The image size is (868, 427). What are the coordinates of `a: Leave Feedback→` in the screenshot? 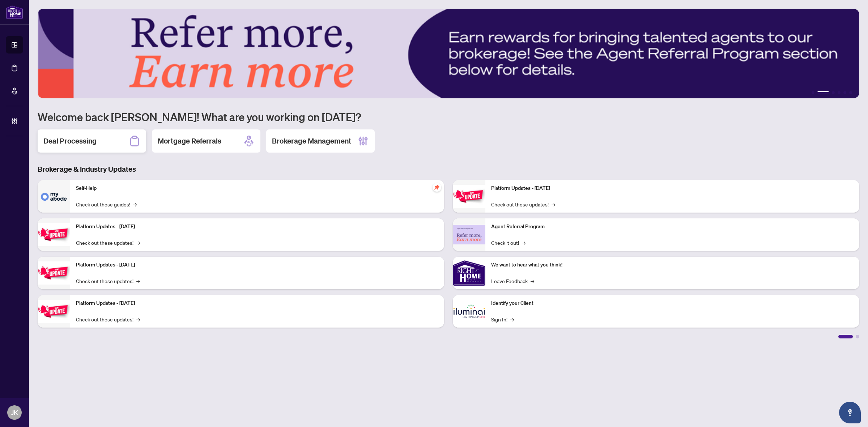 It's located at (512, 281).